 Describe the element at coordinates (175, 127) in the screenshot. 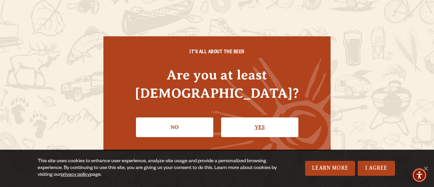

I see `a: No` at that location.